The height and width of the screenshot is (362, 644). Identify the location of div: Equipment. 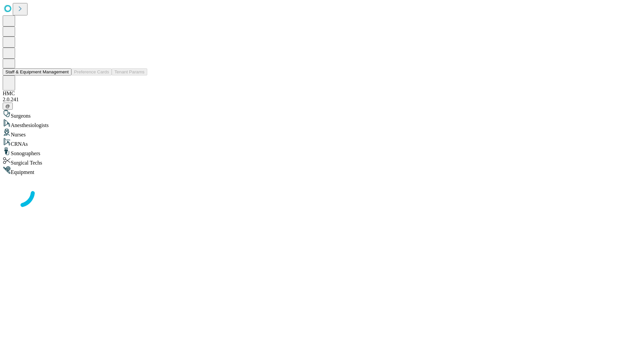
(322, 171).